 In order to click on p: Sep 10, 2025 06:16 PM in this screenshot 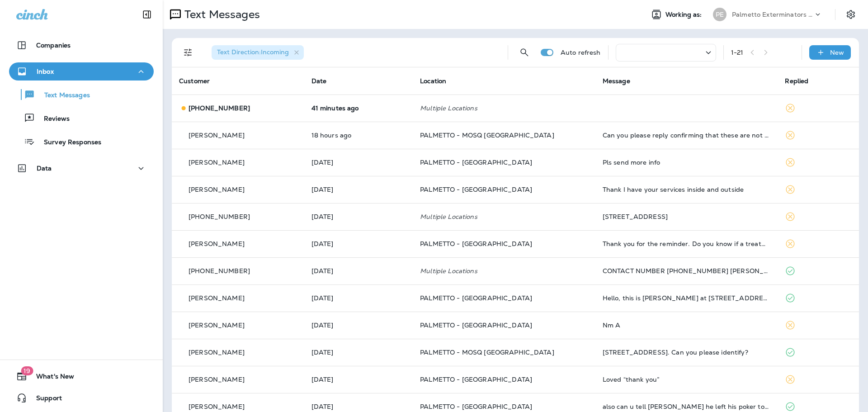, I will do `click(359, 135)`.